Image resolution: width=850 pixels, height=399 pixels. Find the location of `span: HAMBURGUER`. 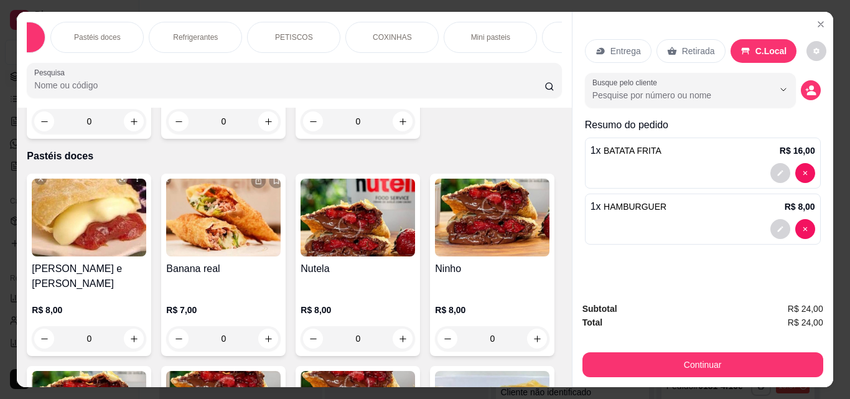

span: HAMBURGUER is located at coordinates (635, 207).